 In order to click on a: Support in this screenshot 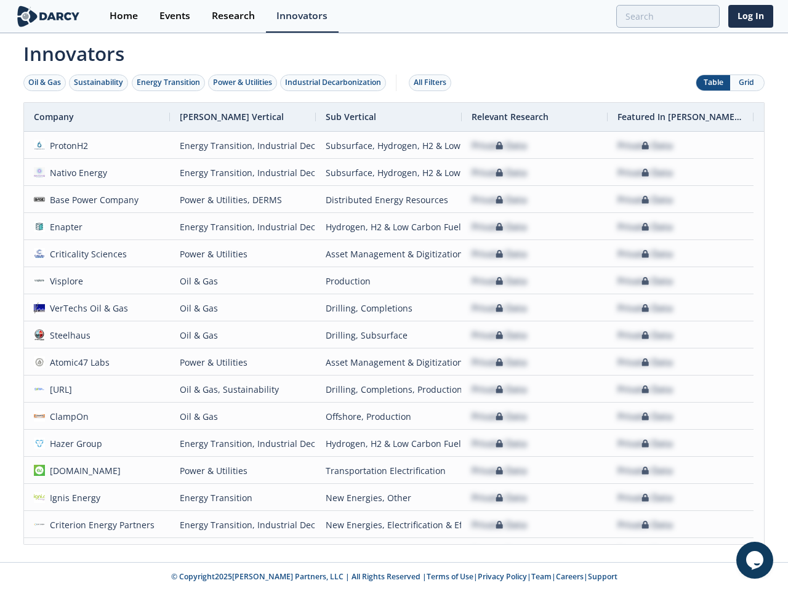, I will do `click(603, 576)`.